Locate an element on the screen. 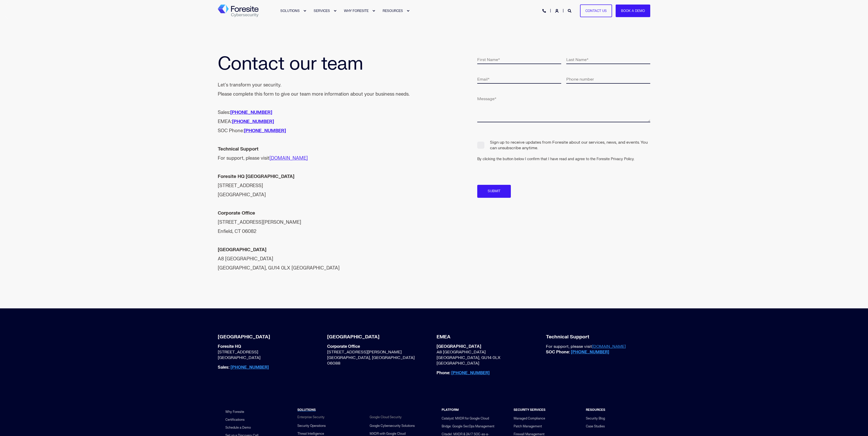  div: Expand SERVICES is located at coordinates (335, 11).